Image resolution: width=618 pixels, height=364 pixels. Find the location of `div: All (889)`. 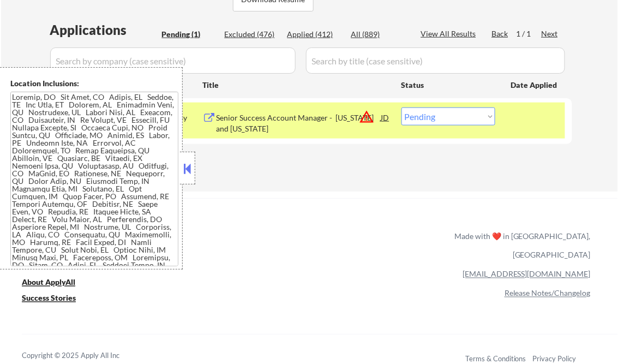

div: All (889) is located at coordinates (378, 34).